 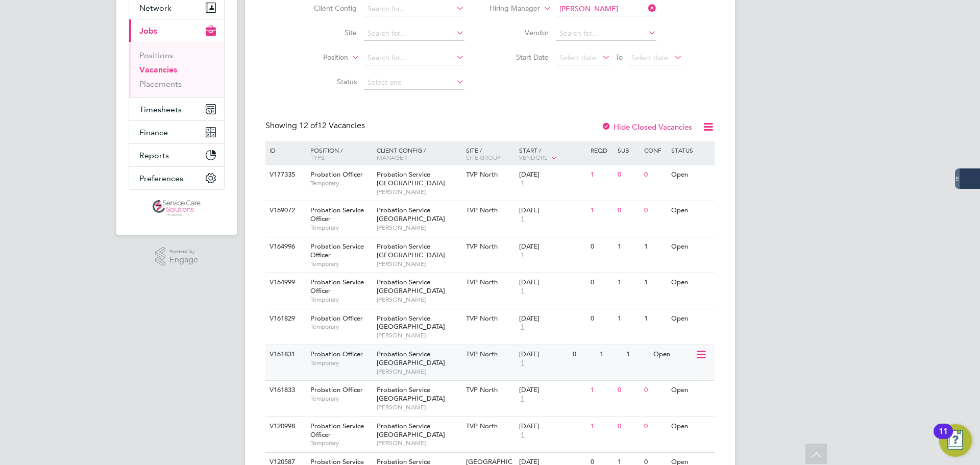 What do you see at coordinates (156, 55) in the screenshot?
I see `a: Positions` at bounding box center [156, 55].